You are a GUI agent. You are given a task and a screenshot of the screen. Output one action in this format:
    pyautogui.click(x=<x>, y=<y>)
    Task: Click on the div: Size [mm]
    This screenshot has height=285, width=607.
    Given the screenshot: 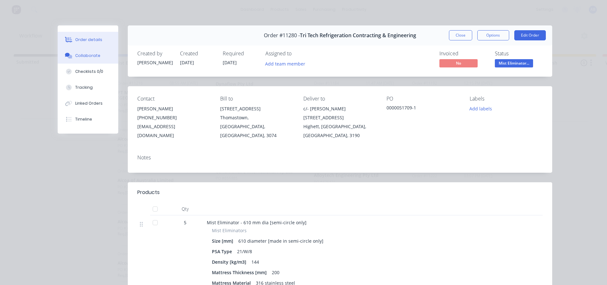 What is the action you would take?
    pyautogui.click(x=224, y=241)
    